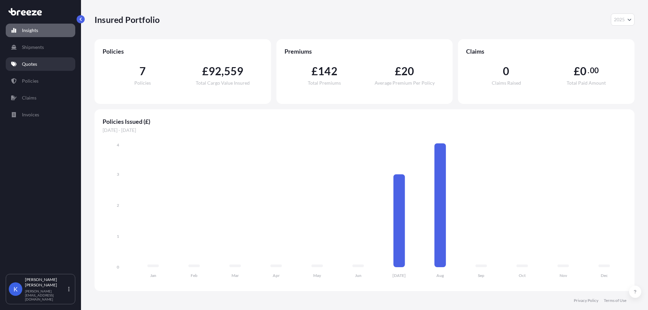 Image resolution: width=648 pixels, height=310 pixels. I want to click on span: Average Premium Per Policy, so click(405, 83).